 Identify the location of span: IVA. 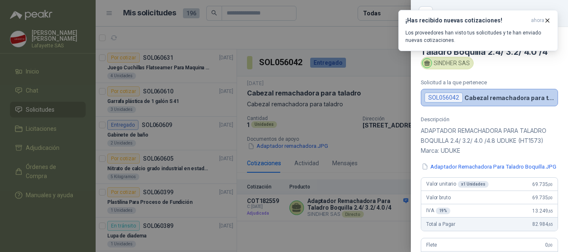
(438, 211).